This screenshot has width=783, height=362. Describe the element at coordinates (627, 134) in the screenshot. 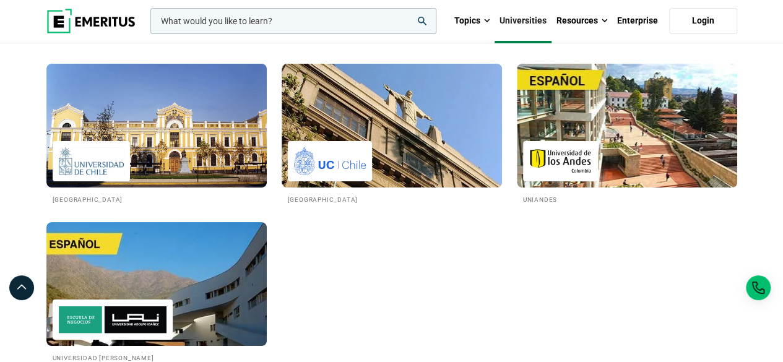

I see `a: Universities We Work With Uniandes Uniandes` at that location.